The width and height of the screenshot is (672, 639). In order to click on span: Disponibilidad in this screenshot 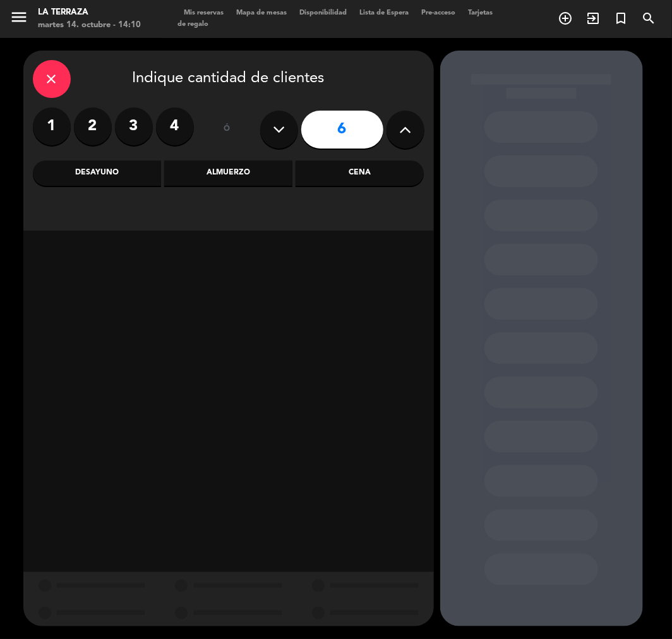, I will do `click(323, 12)`.